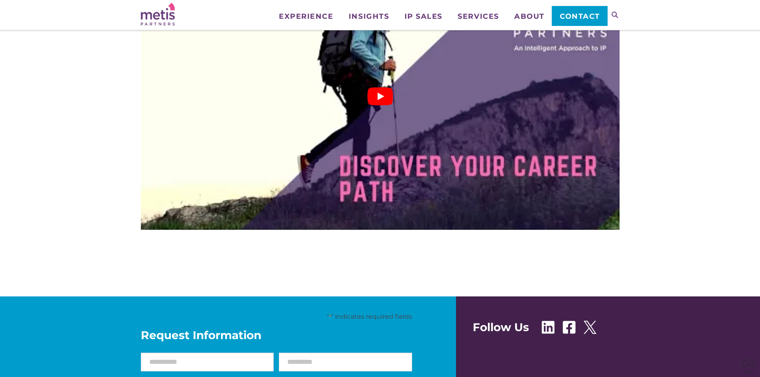  Describe the element at coordinates (306, 16) in the screenshot. I see `span: Experience` at that location.